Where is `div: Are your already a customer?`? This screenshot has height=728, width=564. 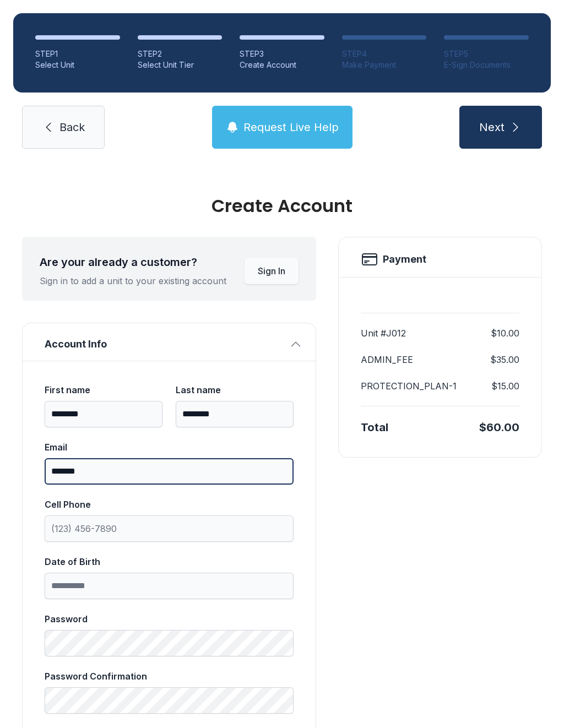
div: Are your already a customer? is located at coordinates (133, 262).